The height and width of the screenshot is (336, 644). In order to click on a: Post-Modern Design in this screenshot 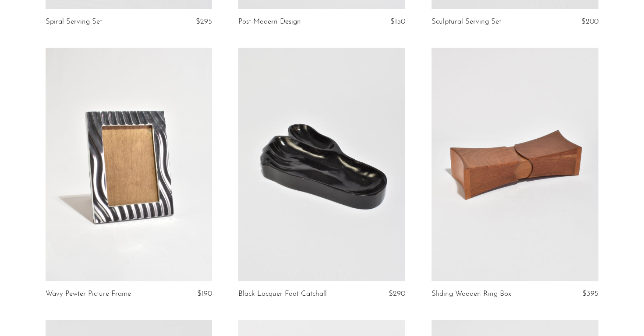, I will do `click(269, 22)`.